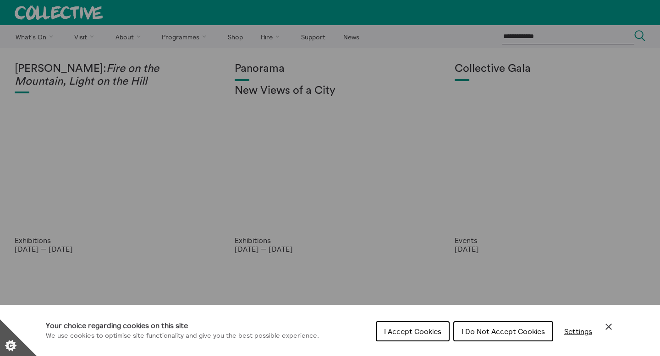 The height and width of the screenshot is (356, 660). Describe the element at coordinates (503, 332) in the screenshot. I see `button: I Do Not Accept Cookies` at that location.